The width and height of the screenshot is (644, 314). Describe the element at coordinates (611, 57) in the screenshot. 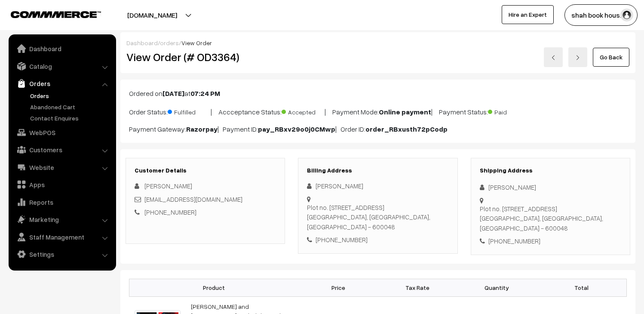

I see `a: Go Back` at that location.